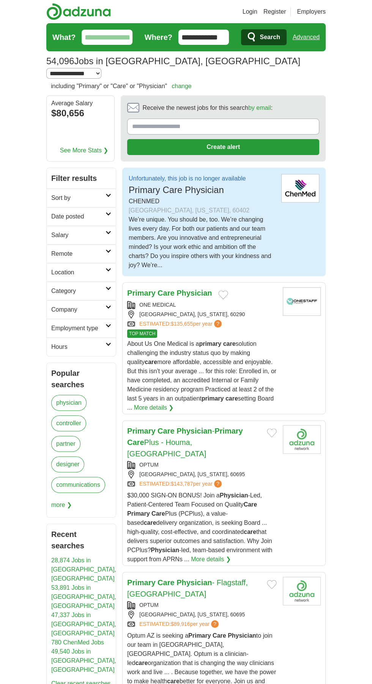 Image resolution: width=372 pixels, height=684 pixels. What do you see at coordinates (69, 423) in the screenshot?
I see `a: controller` at bounding box center [69, 423].